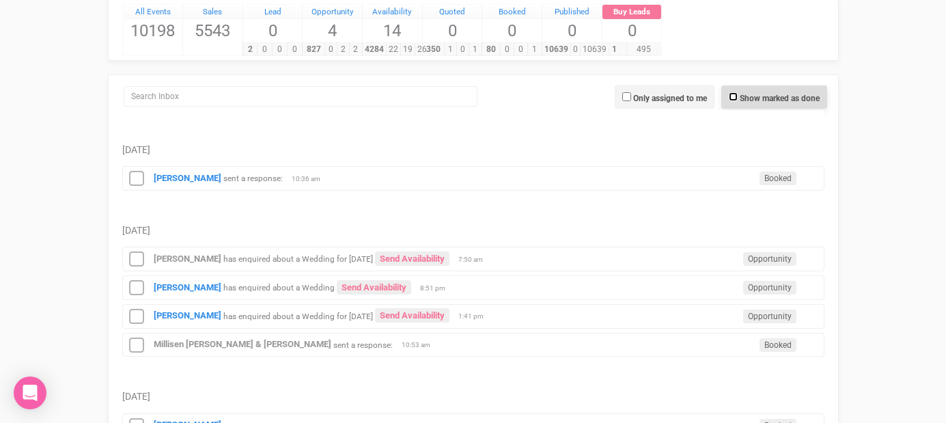 This screenshot has width=946, height=423. What do you see at coordinates (780, 98) in the screenshot?
I see `label: Show marked as done` at bounding box center [780, 98].